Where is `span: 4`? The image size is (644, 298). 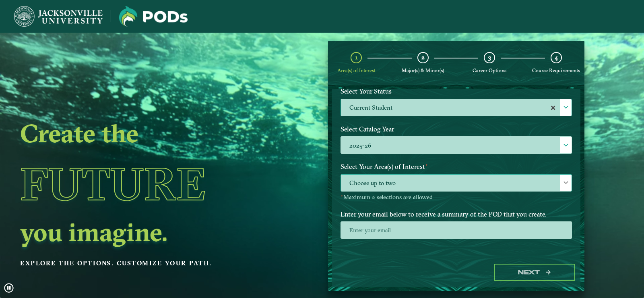 span: 4 is located at coordinates (556, 57).